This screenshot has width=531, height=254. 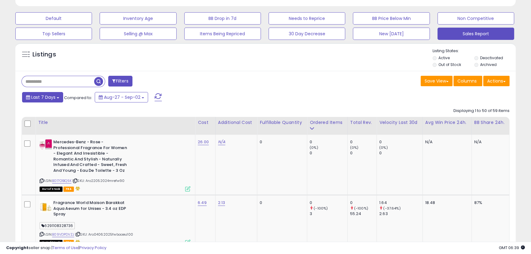 I want to click on button: Save View, so click(x=437, y=81).